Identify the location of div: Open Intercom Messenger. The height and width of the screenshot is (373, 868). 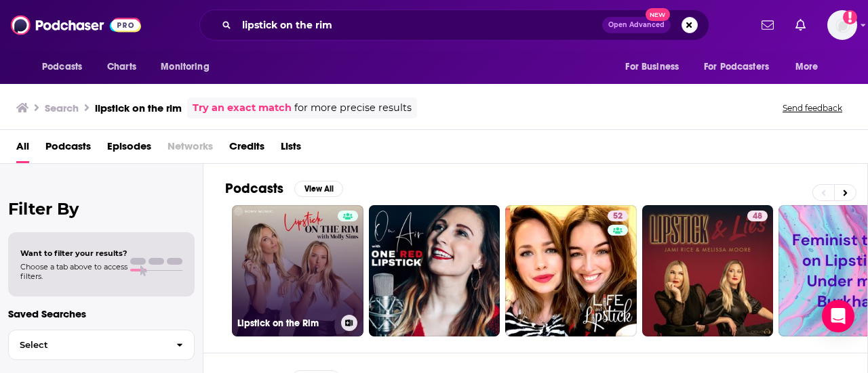
(838, 316).